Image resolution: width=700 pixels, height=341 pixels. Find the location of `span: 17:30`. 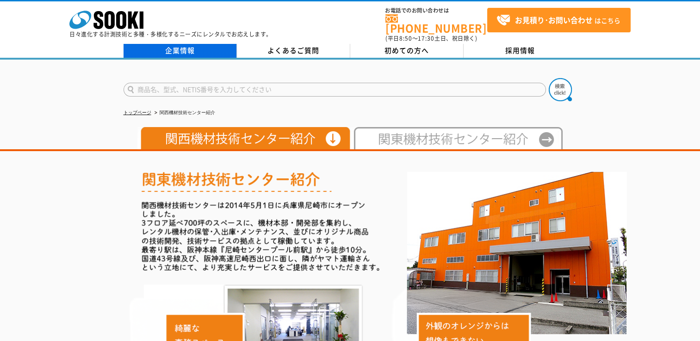

span: 17:30 is located at coordinates (426, 38).